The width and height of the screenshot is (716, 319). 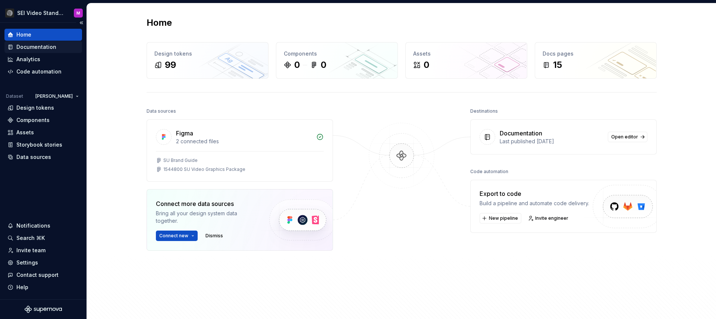 What do you see at coordinates (43, 238) in the screenshot?
I see `button: Search ⌘K` at bounding box center [43, 238].